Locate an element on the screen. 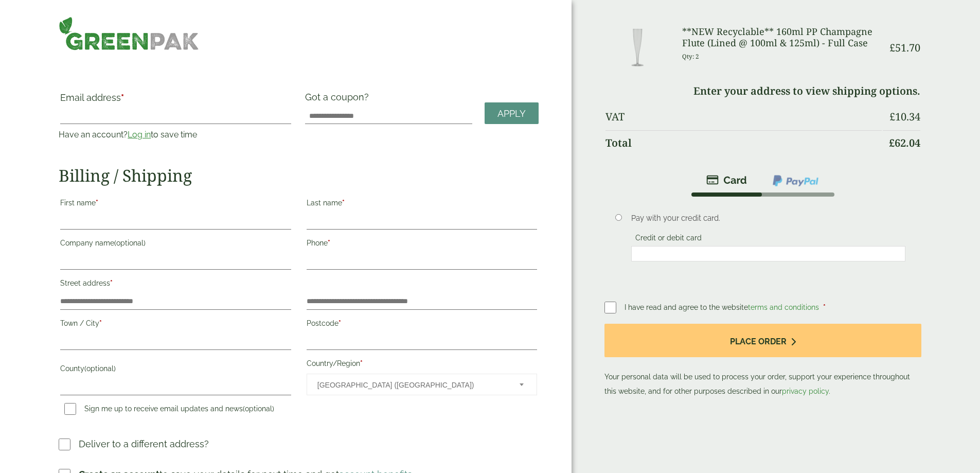 This screenshot has height=473, width=980. label: Town / City is located at coordinates (175, 325).